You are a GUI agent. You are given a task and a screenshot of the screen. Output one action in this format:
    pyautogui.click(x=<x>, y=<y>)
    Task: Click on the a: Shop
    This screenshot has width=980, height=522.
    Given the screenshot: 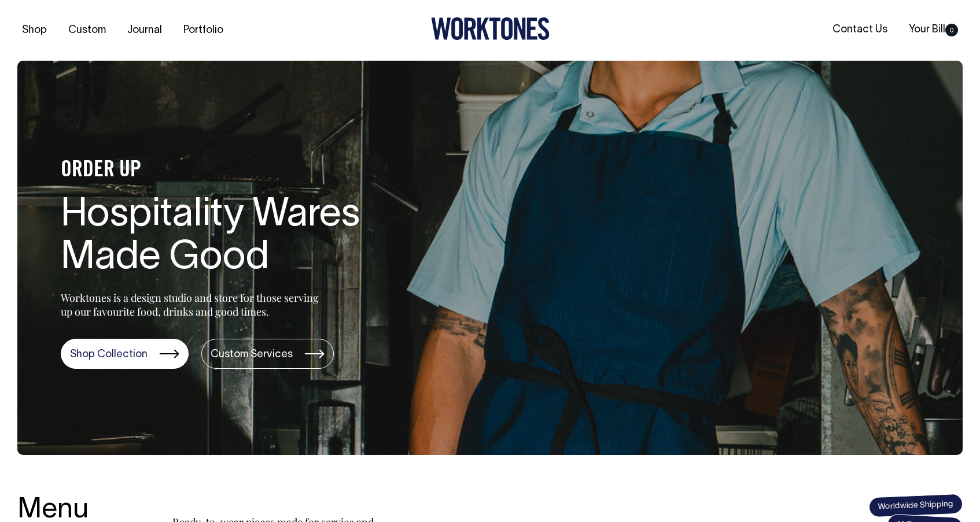 What is the action you would take?
    pyautogui.click(x=34, y=30)
    